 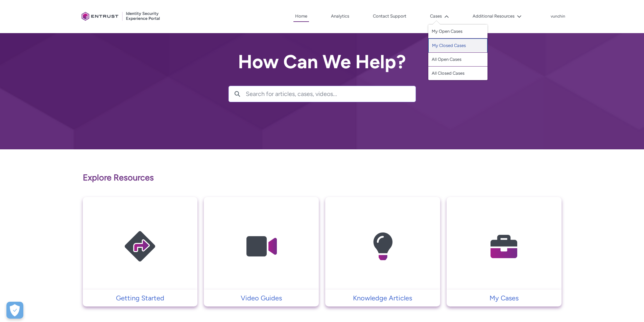 I want to click on a: My Open Cases, so click(x=458, y=32).